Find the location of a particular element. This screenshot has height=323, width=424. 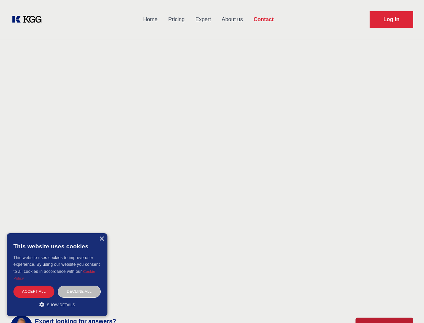

div: Chat Widget is located at coordinates (408, 306).